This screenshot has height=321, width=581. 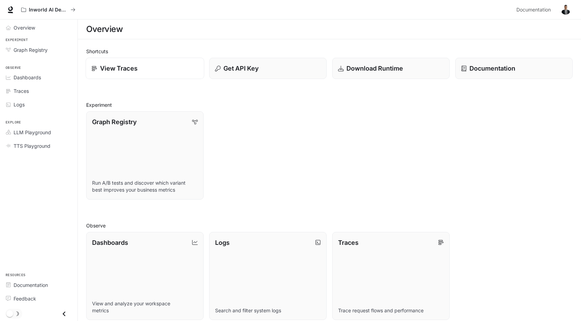 What do you see at coordinates (24, 27) in the screenshot?
I see `span: Overview` at bounding box center [24, 27].